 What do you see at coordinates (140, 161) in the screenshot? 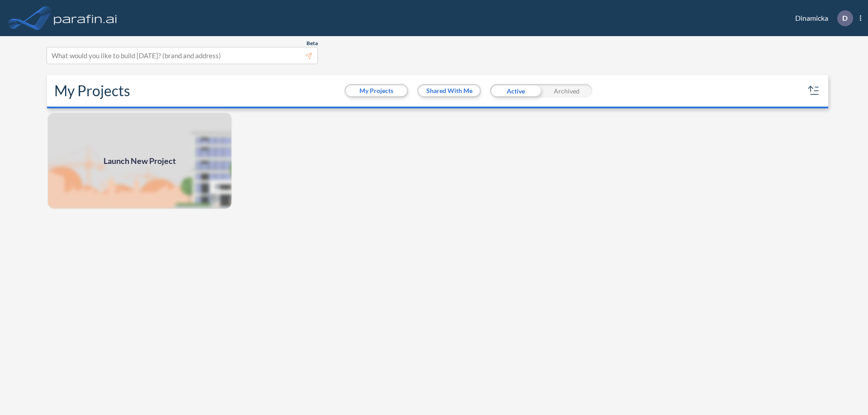
I see `a: Launch New Project` at bounding box center [140, 161].